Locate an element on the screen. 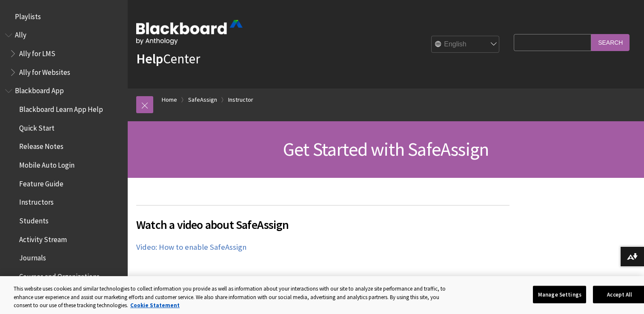  a: More information about your privacy, opens in a new tab is located at coordinates (155, 305).